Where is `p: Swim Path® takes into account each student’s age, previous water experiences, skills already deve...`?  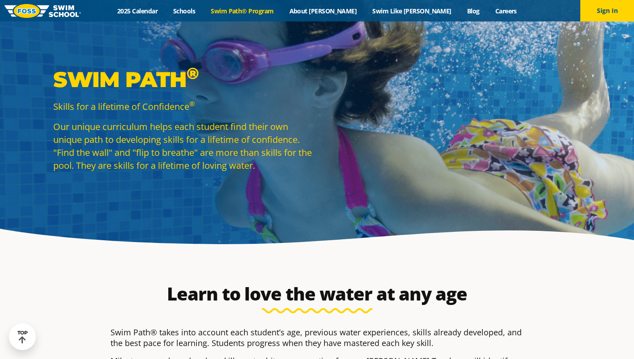 p: Swim Path® takes into account each student’s age, previous water experiences, skills already deve... is located at coordinates (317, 338).